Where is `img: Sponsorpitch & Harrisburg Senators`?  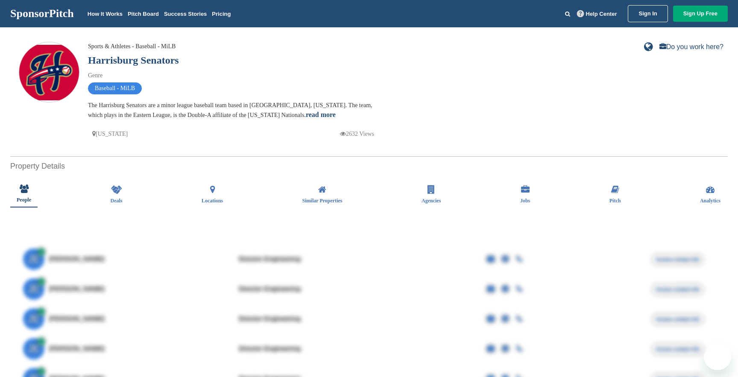
img: Sponsorpitch & Harrisburg Senators is located at coordinates (49, 73).